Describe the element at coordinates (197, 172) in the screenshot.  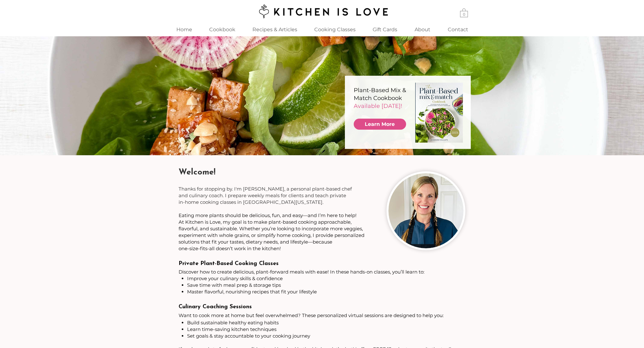
I see `span: Welcome!` at that location.